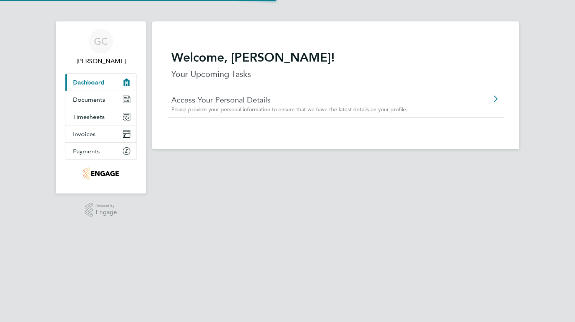 Image resolution: width=575 pixels, height=322 pixels. I want to click on span: Documents, so click(89, 99).